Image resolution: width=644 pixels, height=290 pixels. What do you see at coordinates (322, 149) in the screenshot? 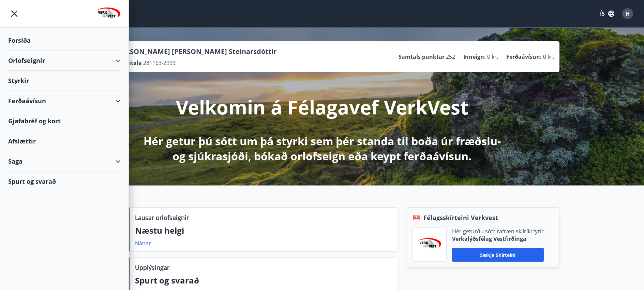
I see `p: Hér getur þú sótt um þá styrki sem þér standa til boða úr fræðslu- og sjúkrasjóði, bókað orlofsei...` at bounding box center [322, 149].